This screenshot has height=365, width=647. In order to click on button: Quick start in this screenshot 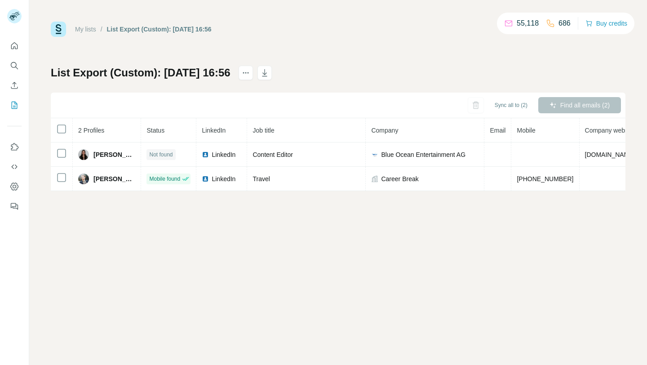, I will do `click(14, 46)`.